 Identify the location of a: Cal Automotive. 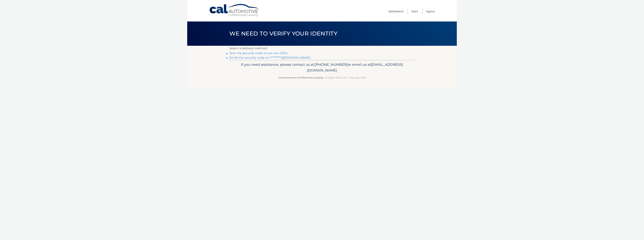
(234, 10).